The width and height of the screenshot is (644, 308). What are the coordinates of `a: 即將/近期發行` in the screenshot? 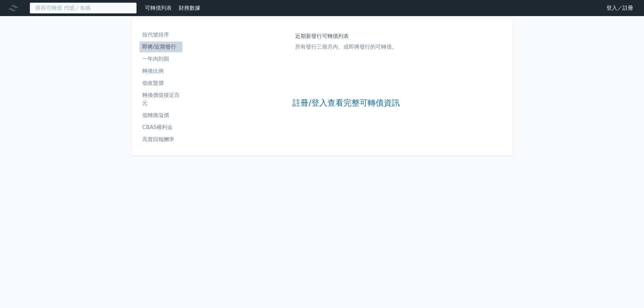 It's located at (161, 47).